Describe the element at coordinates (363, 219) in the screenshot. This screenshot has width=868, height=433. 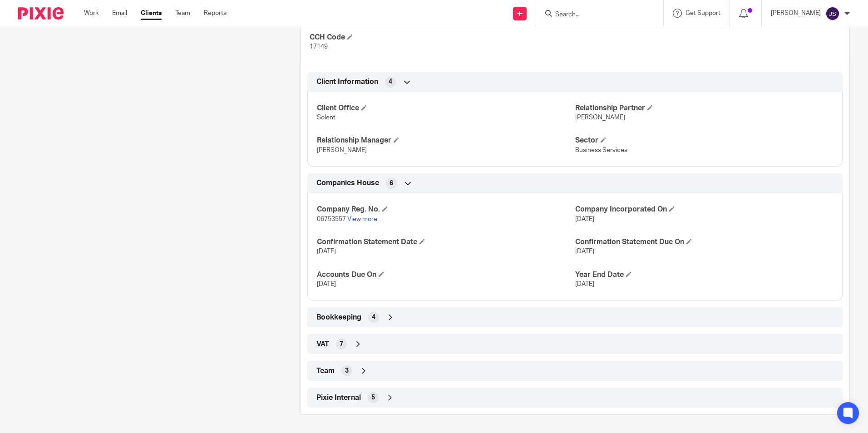
I see `a: View more` at that location.